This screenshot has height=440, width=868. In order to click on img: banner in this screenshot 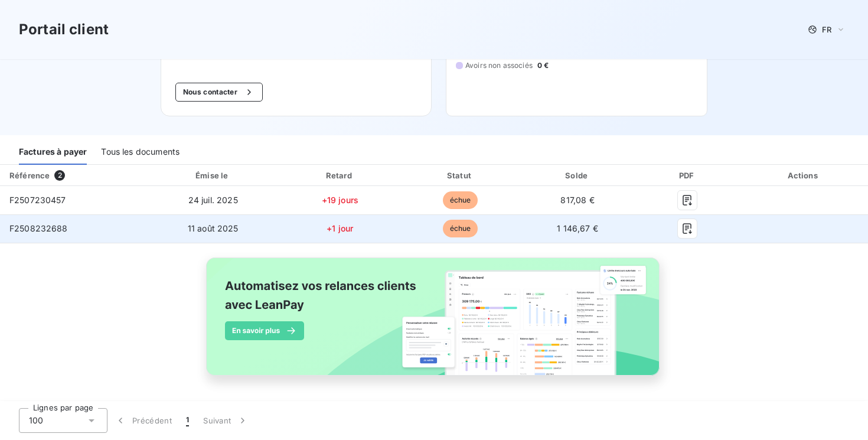, I will do `click(434, 323)`.